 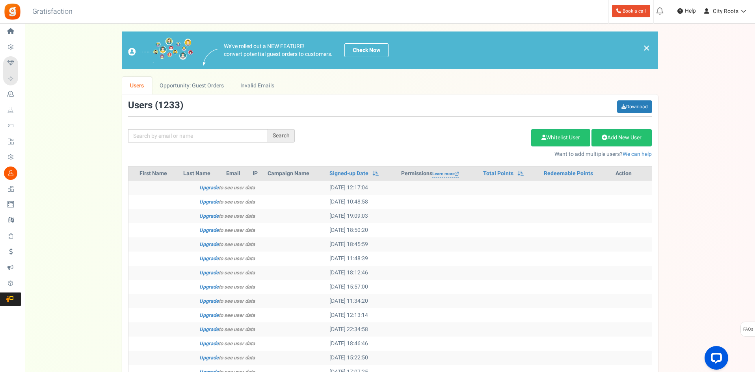 What do you see at coordinates (257, 174) in the screenshot?
I see `th: IP` at bounding box center [257, 174].